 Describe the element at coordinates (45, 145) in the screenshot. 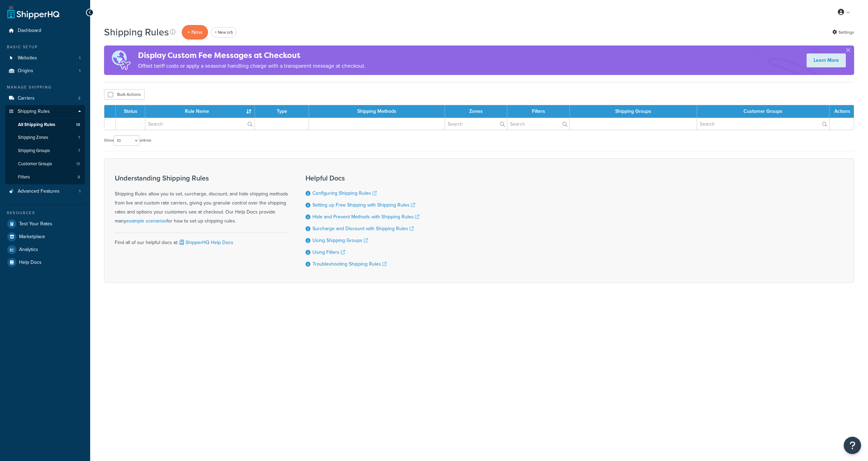

I see `li: Shipping Rules` at that location.